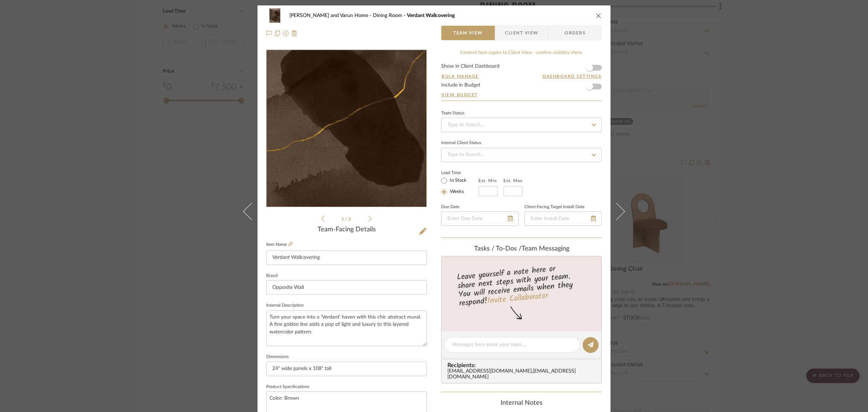 The height and width of the screenshot is (412, 868). I want to click on div: Content here copies to Client View - confirm visibility there., so click(521, 53).